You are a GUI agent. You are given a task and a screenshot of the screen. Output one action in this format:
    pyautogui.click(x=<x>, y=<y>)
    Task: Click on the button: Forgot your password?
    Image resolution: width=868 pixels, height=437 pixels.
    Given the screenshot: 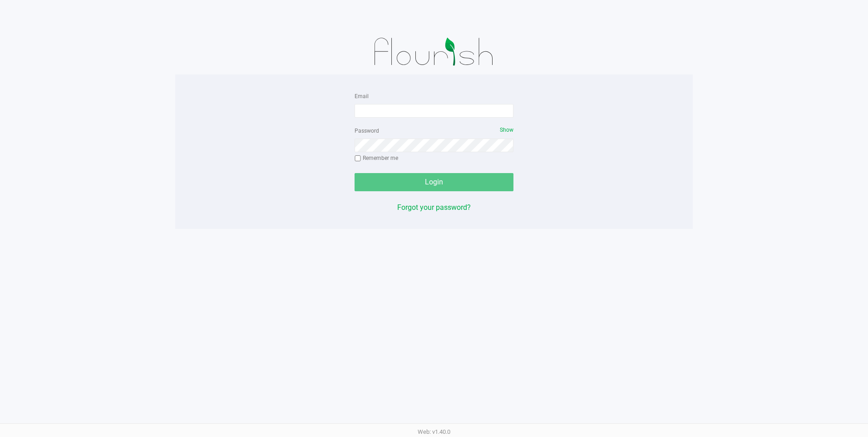 What is the action you would take?
    pyautogui.click(x=434, y=208)
    